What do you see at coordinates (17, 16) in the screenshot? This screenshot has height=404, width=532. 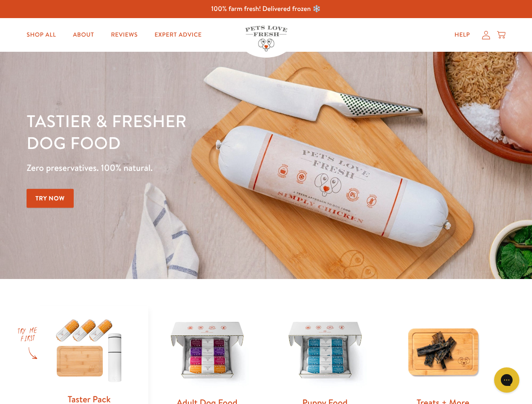 I see `button: Gorgias live chat` at bounding box center [17, 16].